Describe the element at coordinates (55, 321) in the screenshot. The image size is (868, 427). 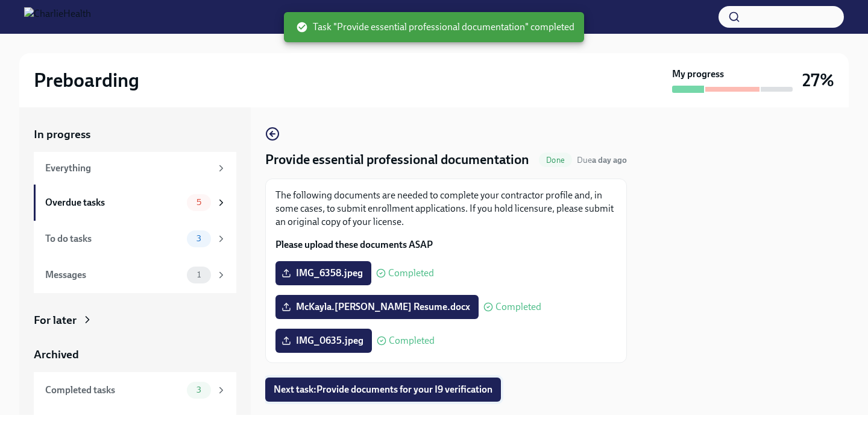
I see `div: For later` at that location.